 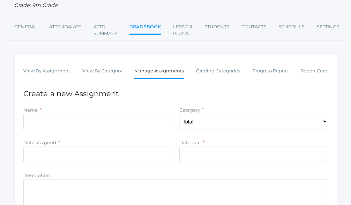 I want to click on label: Date assigned, so click(x=40, y=142).